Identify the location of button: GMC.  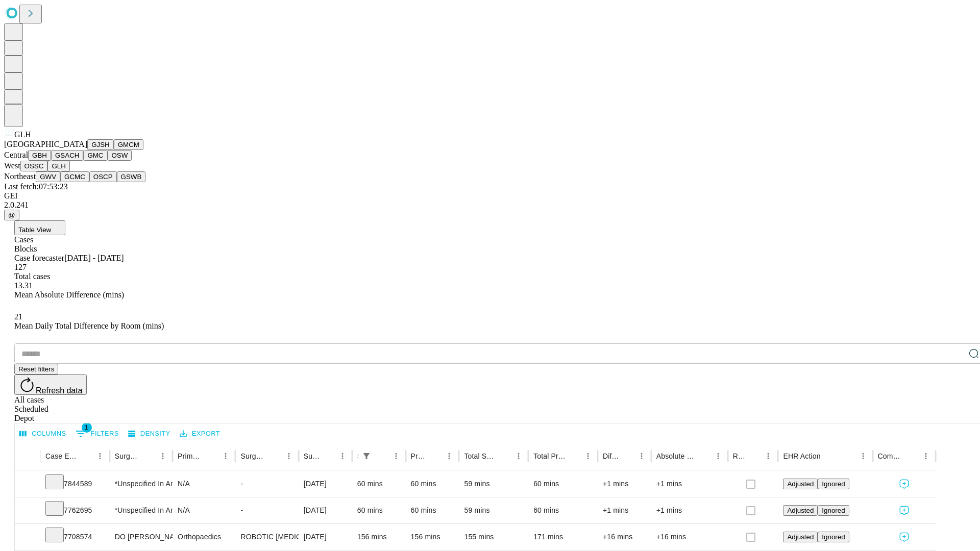
(95, 155).